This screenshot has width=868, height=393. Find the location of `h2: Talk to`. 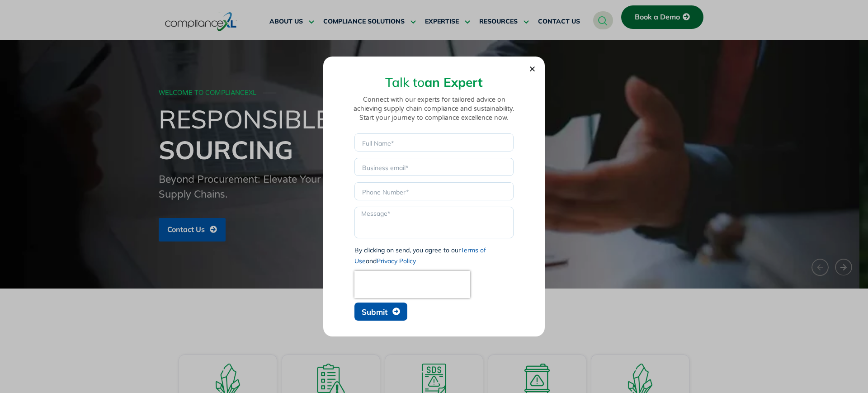

h2: Talk to is located at coordinates (434, 82).